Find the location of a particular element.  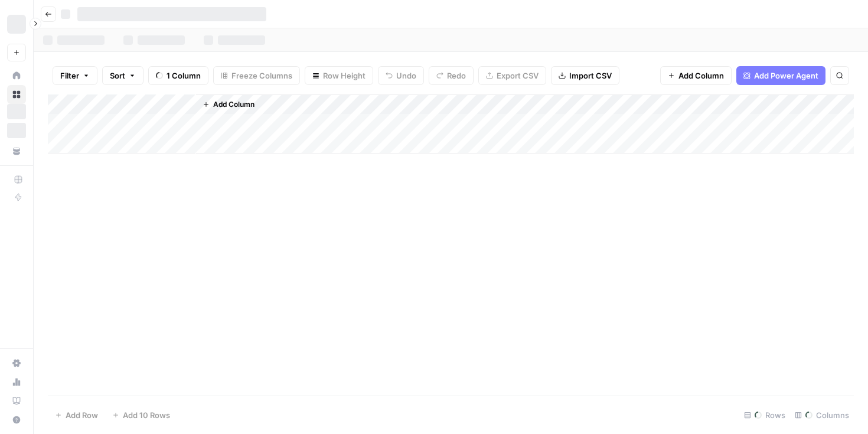

a: Browse is located at coordinates (17, 94).